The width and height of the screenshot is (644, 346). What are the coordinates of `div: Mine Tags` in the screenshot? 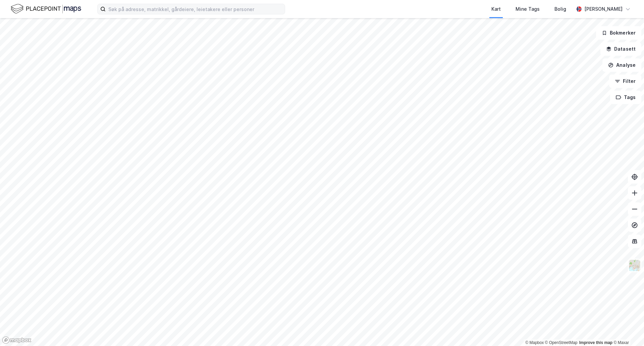 It's located at (528, 9).